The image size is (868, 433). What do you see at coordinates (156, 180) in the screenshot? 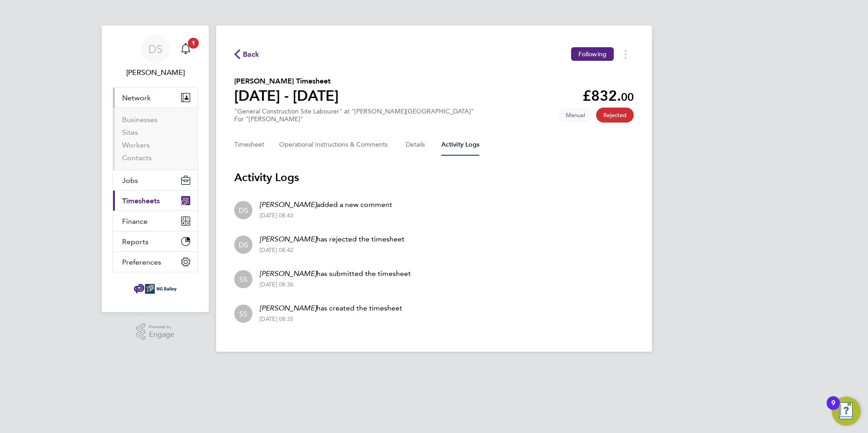
I see `button: Jobs` at bounding box center [156, 180].